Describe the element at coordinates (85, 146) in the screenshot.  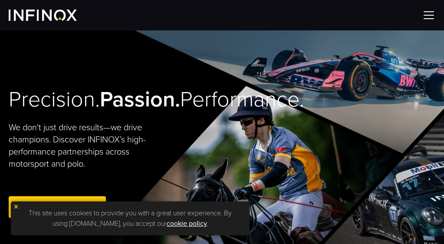
I see `p: We don't just drive results—we drive champions. Discover INFINOX’s high-performance partnerships ...` at that location.